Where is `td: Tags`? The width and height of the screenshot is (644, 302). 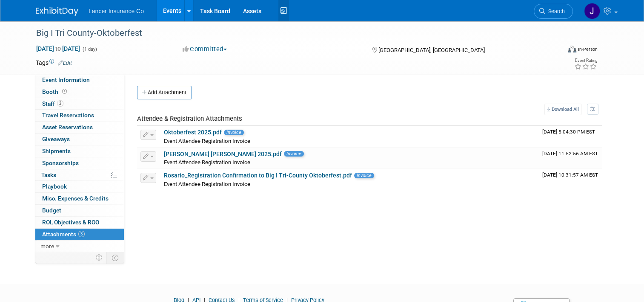 td: Tags is located at coordinates (54, 63).